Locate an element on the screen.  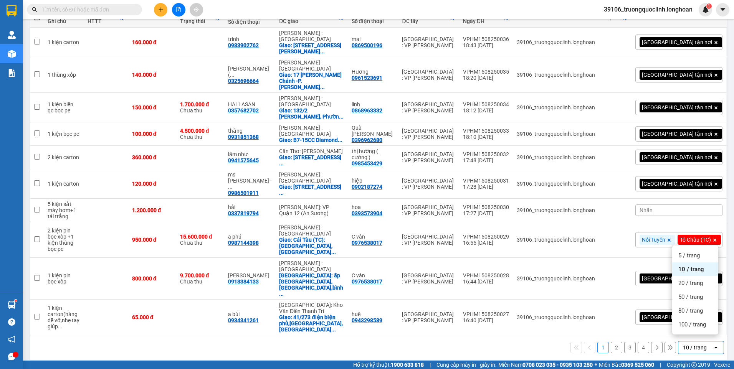
div: VPHM1508250032 is located at coordinates (486, 154).